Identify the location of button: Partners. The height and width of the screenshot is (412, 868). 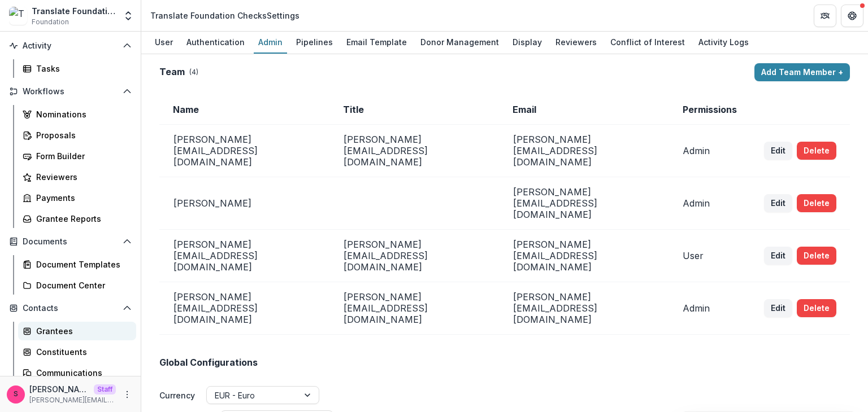
(825, 16).